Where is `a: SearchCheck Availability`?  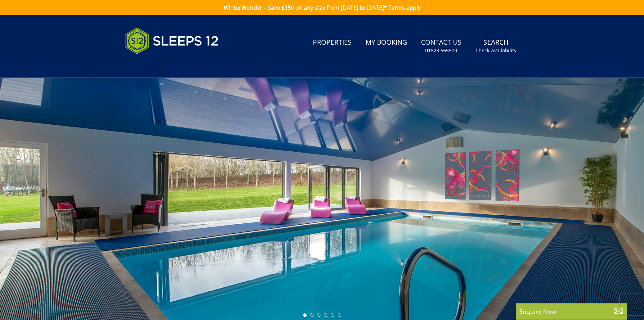 a: SearchCheck Availability is located at coordinates (496, 46).